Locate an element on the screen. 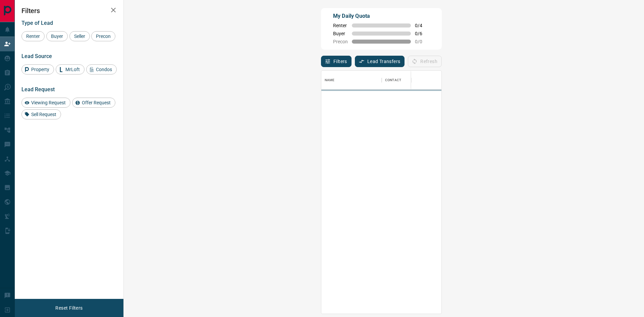 The width and height of the screenshot is (644, 317). div: Buyer is located at coordinates (57, 36).